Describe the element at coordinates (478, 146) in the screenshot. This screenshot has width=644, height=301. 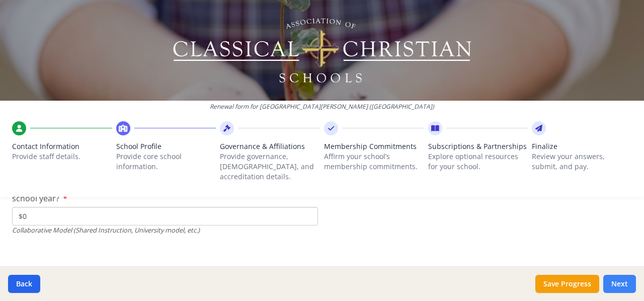
I see `span: Subscriptions & Partnerships` at that location.